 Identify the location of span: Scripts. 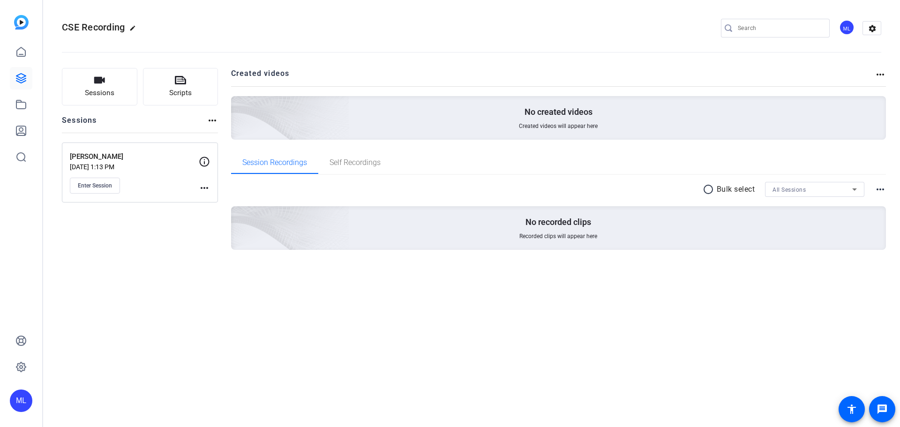
(180, 93).